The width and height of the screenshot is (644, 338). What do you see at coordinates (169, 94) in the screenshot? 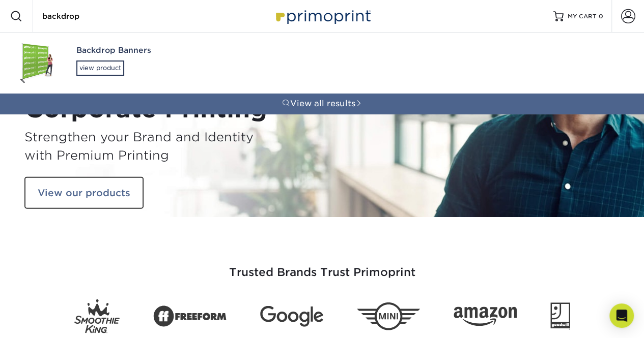
I see `h1: Business and Corporate Printing` at bounding box center [169, 94].